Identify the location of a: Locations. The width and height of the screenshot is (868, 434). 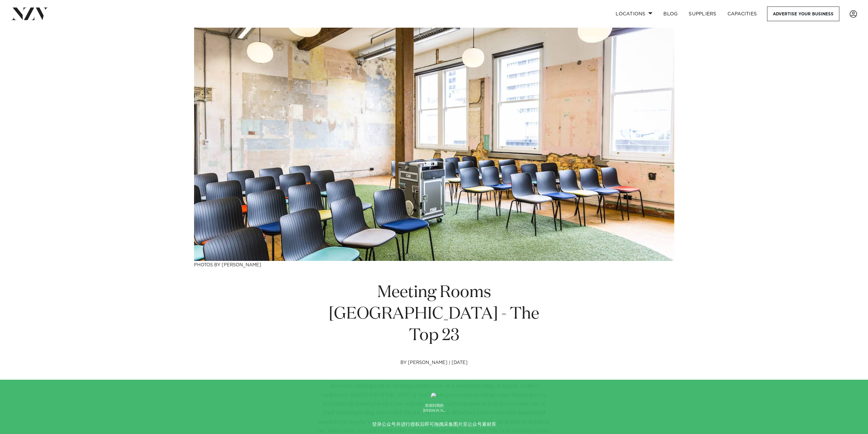
(634, 14).